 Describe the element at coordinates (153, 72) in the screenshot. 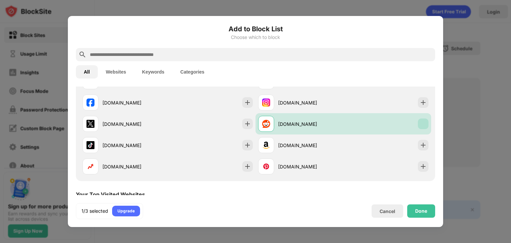

I see `button: Keywords` at that location.